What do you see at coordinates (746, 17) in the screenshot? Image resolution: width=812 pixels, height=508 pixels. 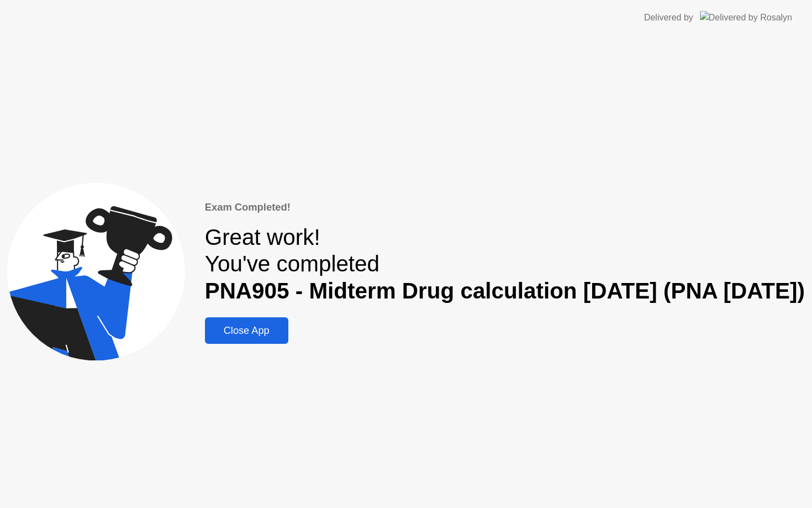 I see `img: Delivered by Rosalyn` at bounding box center [746, 17].